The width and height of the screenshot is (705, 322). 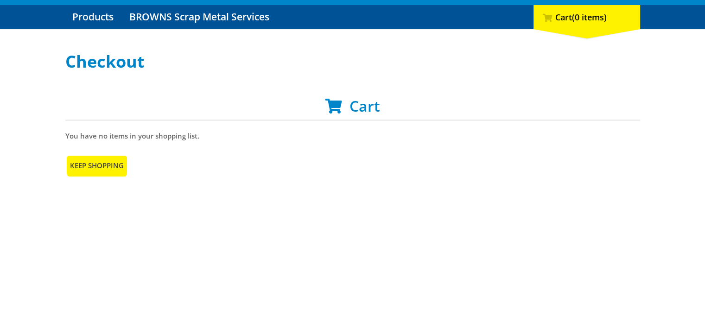 What do you see at coordinates (353, 62) in the screenshot?
I see `h1: Checkout` at bounding box center [353, 62].